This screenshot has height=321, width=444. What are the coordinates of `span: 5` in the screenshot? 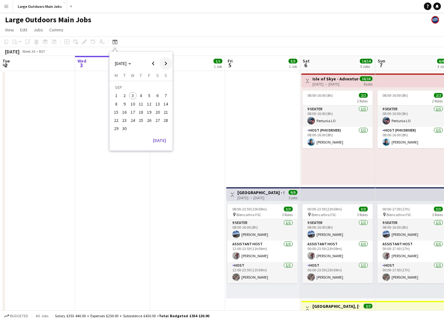 It's located at (149, 96).